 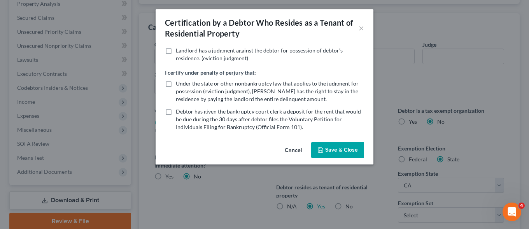 What do you see at coordinates (262, 28) in the screenshot?
I see `div: Certification by a Debtor Who Resides as a Tenant of Residential Property` at bounding box center [262, 28].